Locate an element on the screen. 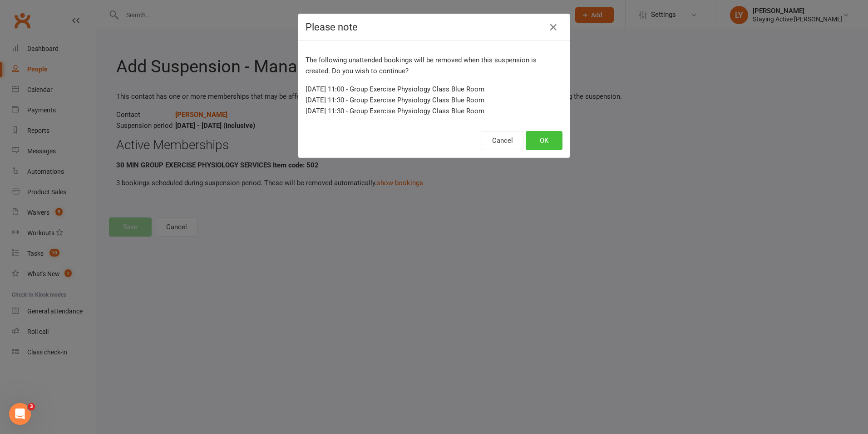  h4: Please note is located at coordinates (434, 27).